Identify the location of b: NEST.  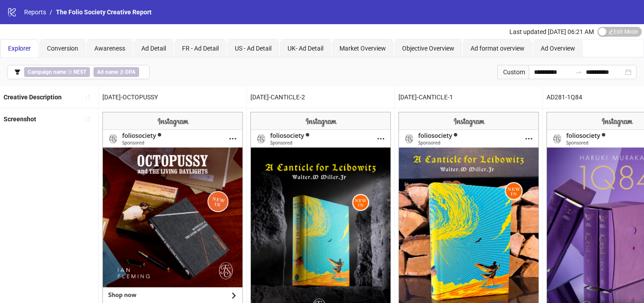
(80, 72).